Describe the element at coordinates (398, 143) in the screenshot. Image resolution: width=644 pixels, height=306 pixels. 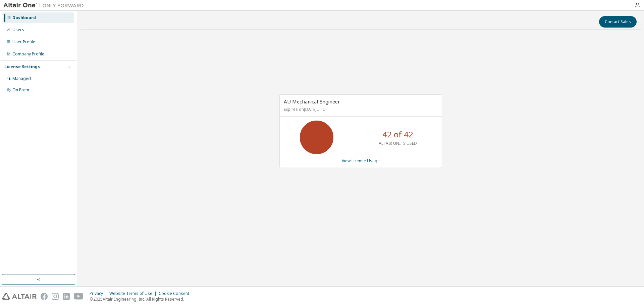
I see `p: ALTAIR UNITS USED` at that location.